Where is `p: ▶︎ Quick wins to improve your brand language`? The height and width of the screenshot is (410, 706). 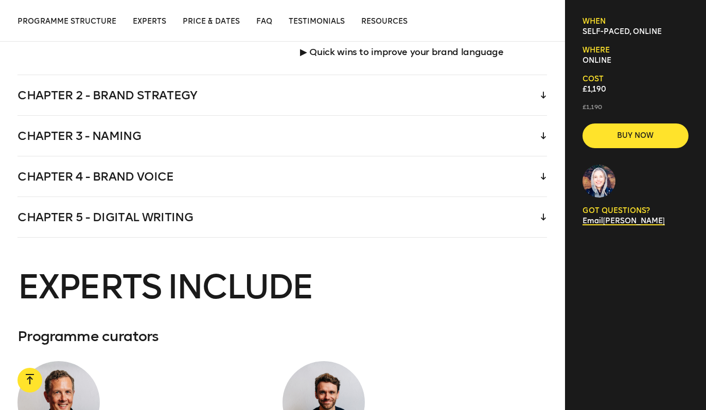 p: ▶︎ Quick wins to improve your brand language is located at coordinates (423, 46).